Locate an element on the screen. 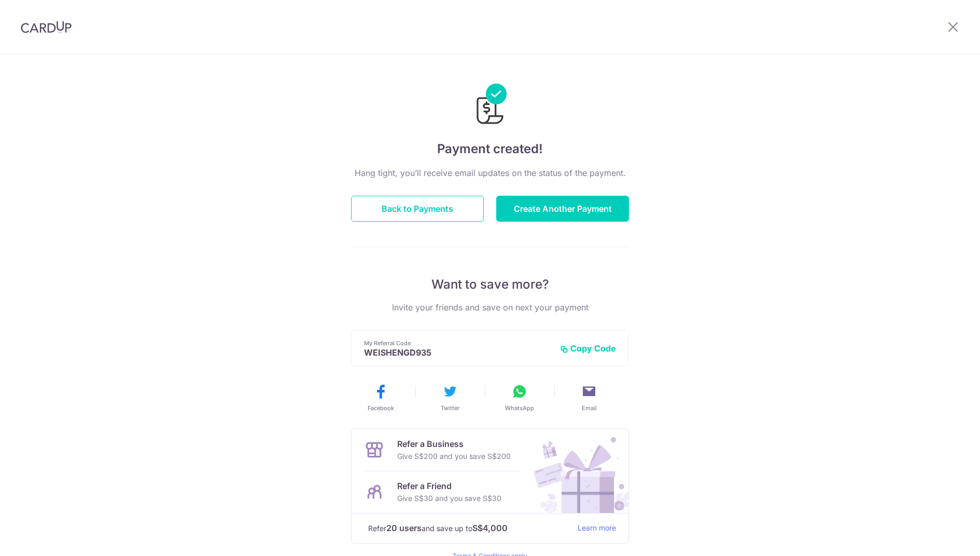  p: Invite your friends and save on next your payment is located at coordinates (490, 307).